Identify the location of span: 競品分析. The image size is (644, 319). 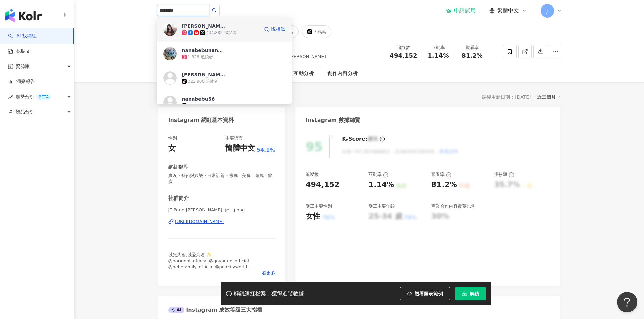
(25, 112).